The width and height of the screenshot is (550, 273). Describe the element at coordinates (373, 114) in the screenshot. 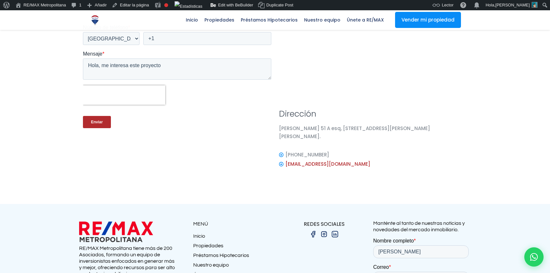

I see `h3: Dirección` at that location.